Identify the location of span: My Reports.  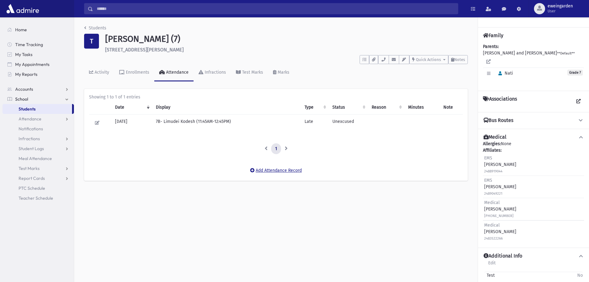
(26, 74).